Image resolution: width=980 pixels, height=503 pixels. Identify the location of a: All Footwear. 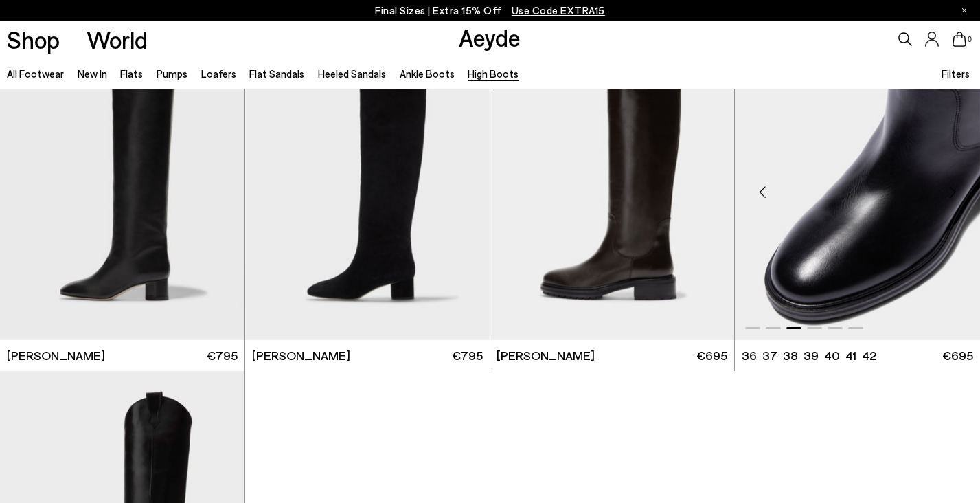
(35, 73).